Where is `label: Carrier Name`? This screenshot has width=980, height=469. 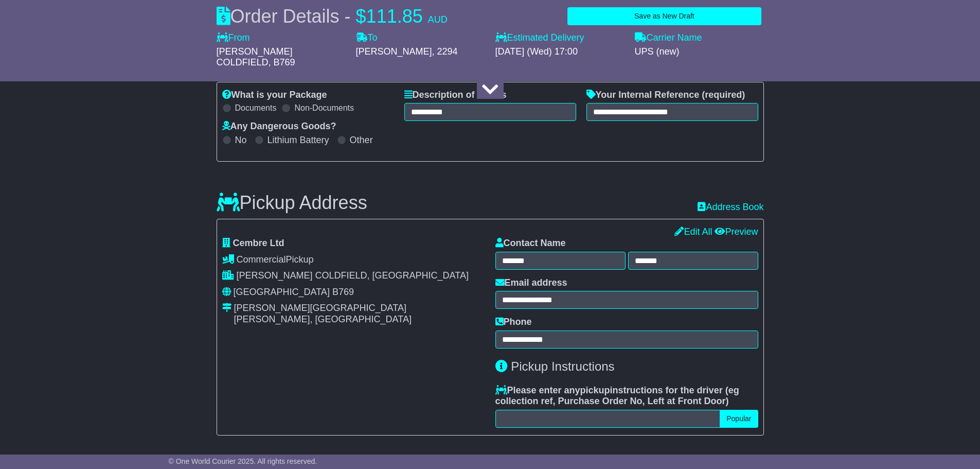 label: Carrier Name is located at coordinates (669, 38).